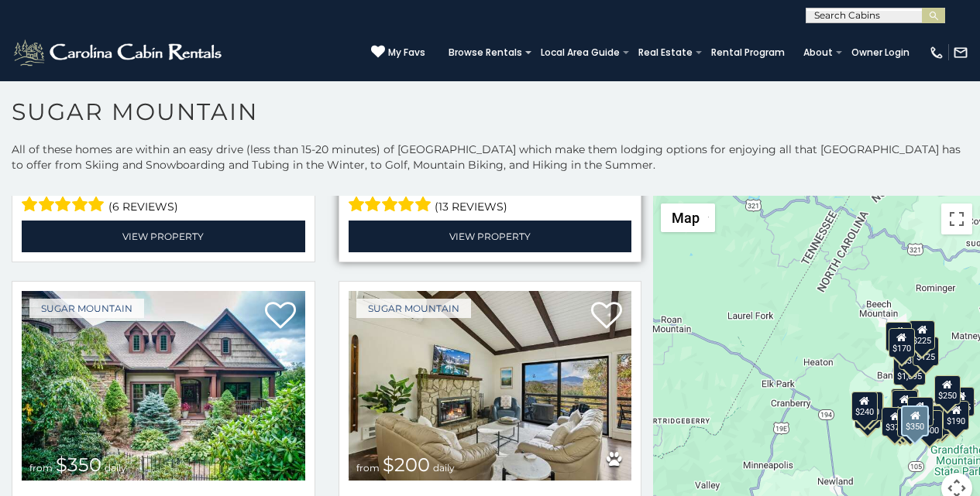 This screenshot has width=980, height=496. What do you see at coordinates (79, 464) in the screenshot?
I see `span: $350` at bounding box center [79, 464].